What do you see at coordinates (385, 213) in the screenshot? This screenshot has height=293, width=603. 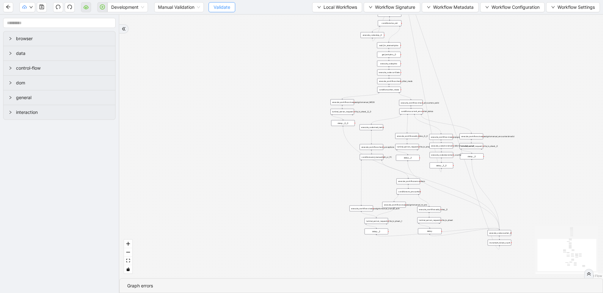 I see `g: Edge from execute_workflow:close_assigntomanual_no_enc to luminai_server_request:write_to_sheet__1` at bounding box center [385, 213].